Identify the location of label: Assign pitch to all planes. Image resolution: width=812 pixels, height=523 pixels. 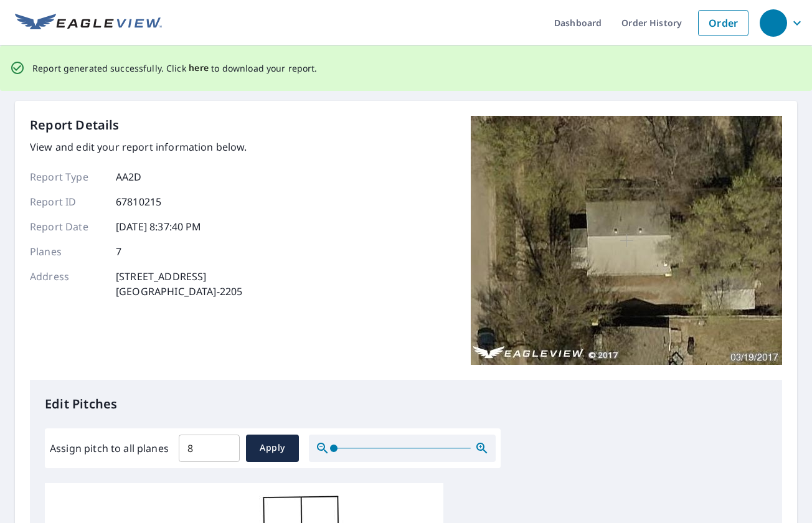
(109, 449).